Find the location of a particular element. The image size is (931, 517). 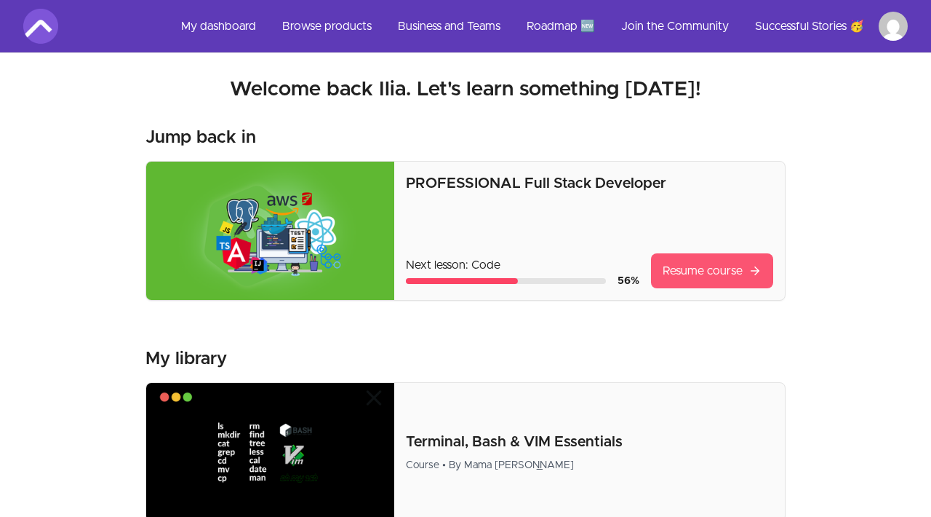

a: Successful Stories 🥳 is located at coordinates (810, 26).